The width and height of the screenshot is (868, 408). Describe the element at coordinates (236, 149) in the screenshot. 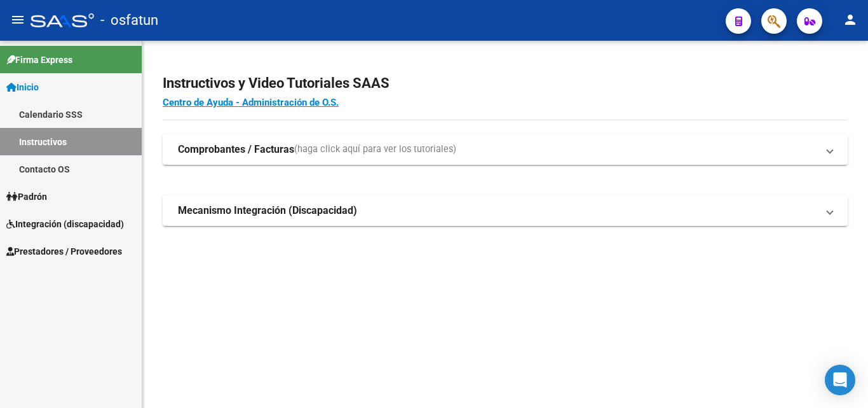

I see `strong: Comprobantes / Facturas` at that location.